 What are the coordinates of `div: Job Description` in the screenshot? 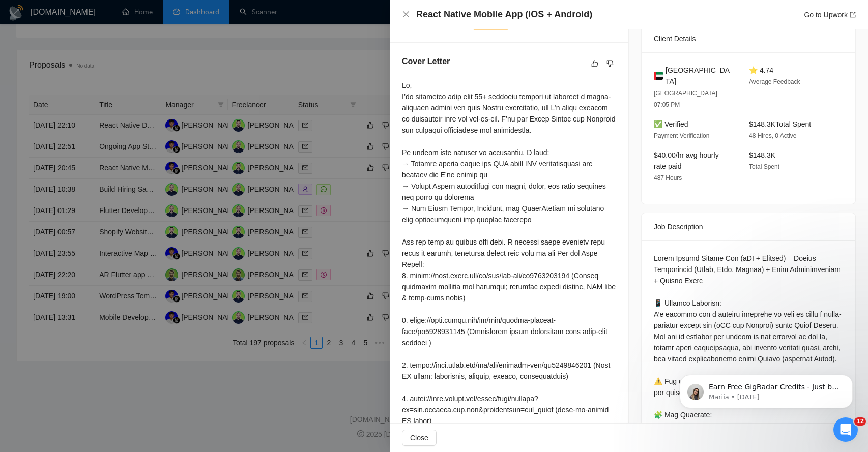 It's located at (748, 226).